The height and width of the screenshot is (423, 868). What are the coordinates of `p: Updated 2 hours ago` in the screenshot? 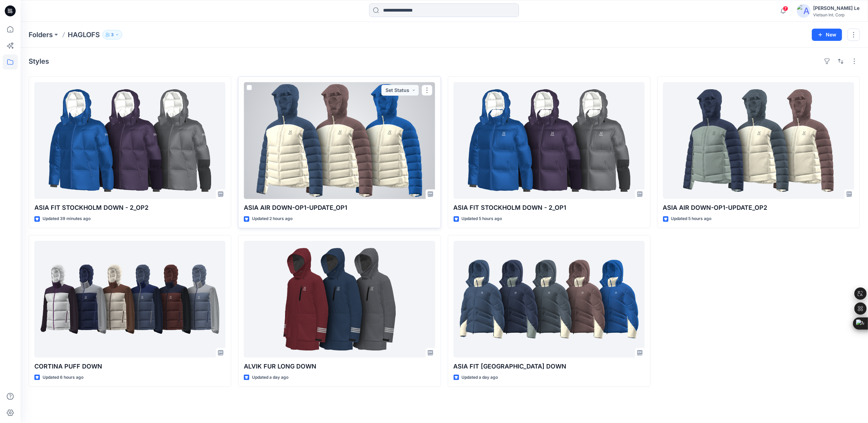 It's located at (272, 219).